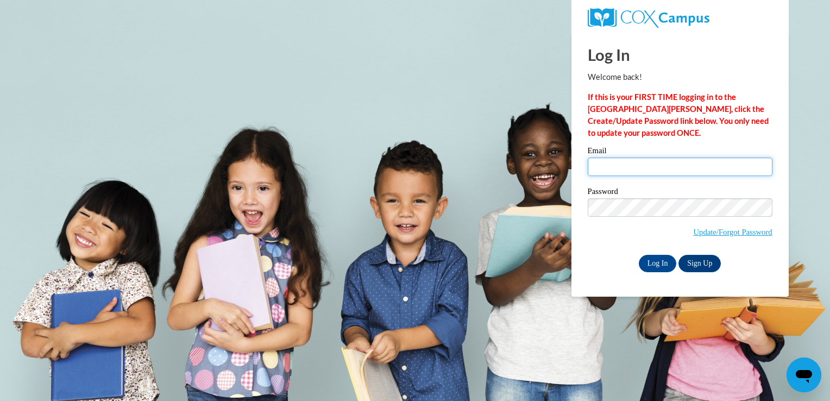  Describe the element at coordinates (680, 54) in the screenshot. I see `h1: Log In` at that location.